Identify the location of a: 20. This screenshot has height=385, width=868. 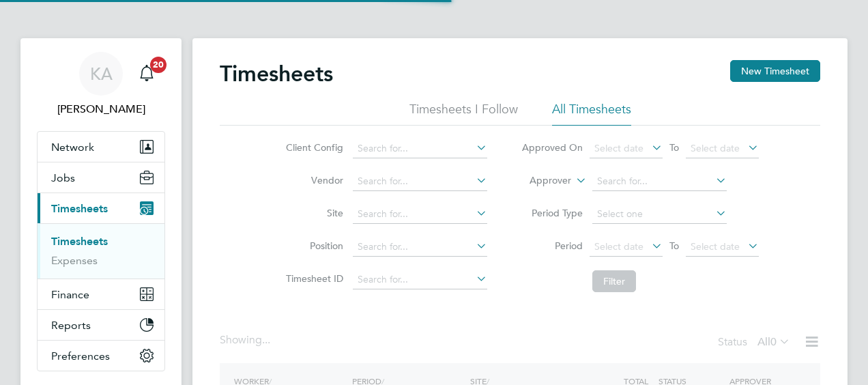
(146, 74).